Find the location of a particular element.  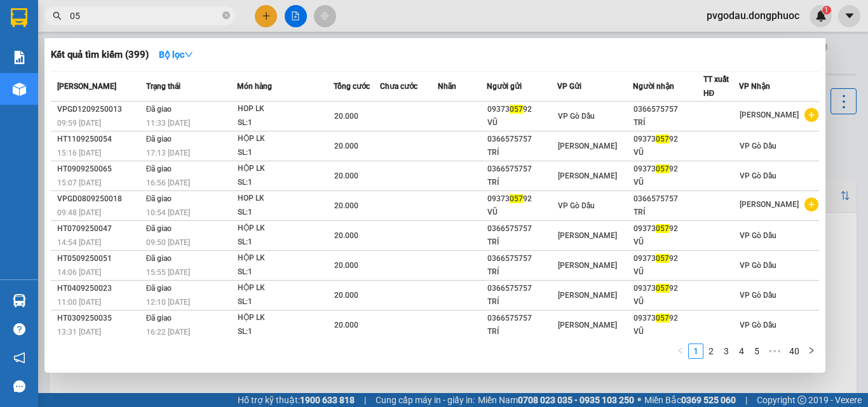

span: left is located at coordinates (680, 351).